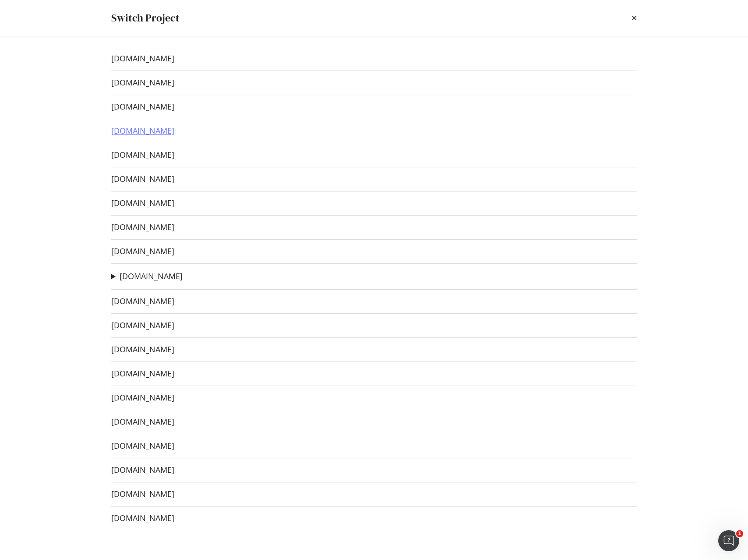 The height and width of the screenshot is (560, 748). Describe the element at coordinates (146, 18) in the screenshot. I see `div: Switch Project` at that location.